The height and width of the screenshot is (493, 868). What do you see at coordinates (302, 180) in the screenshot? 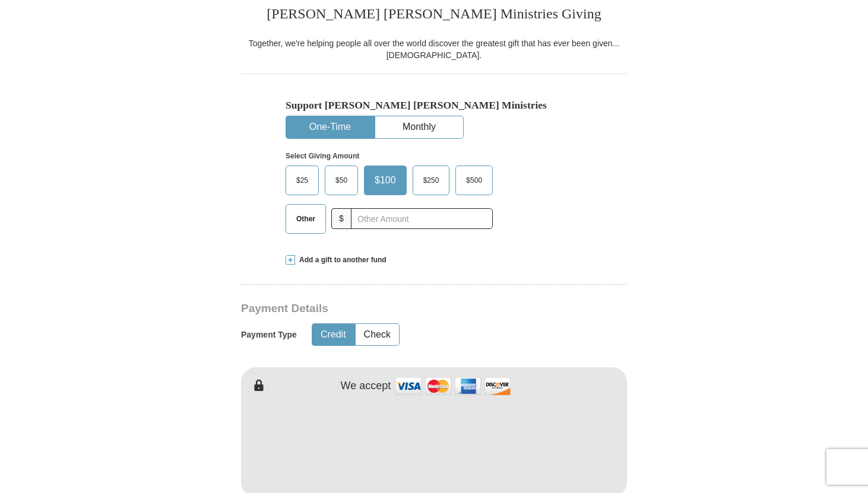
I see `span: $25` at bounding box center [302, 180].